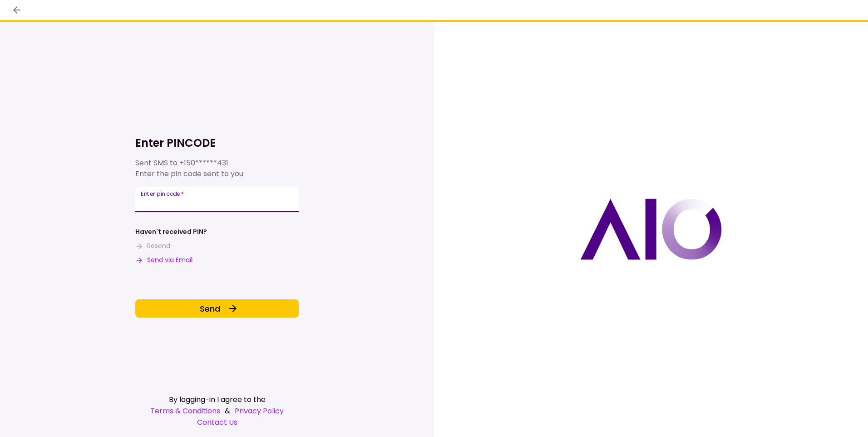 The width and height of the screenshot is (868, 437). What do you see at coordinates (259, 411) in the screenshot?
I see `a: Privacy Policy` at bounding box center [259, 411].